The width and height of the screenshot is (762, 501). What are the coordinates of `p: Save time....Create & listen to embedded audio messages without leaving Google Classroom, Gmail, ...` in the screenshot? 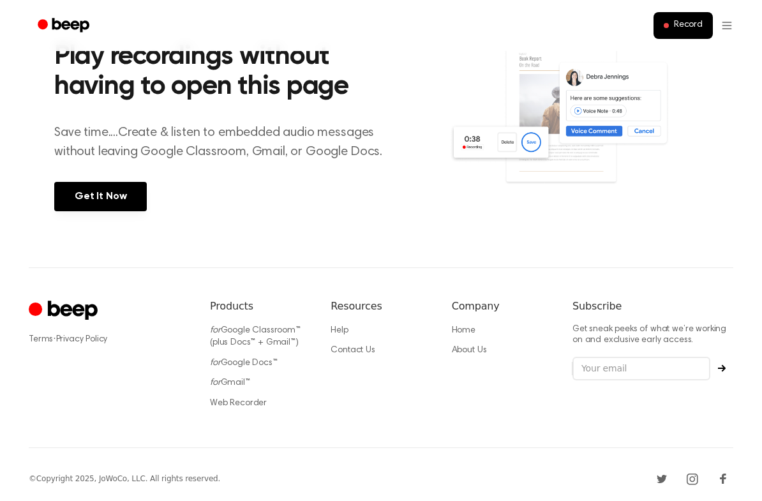 It's located at (226, 142).